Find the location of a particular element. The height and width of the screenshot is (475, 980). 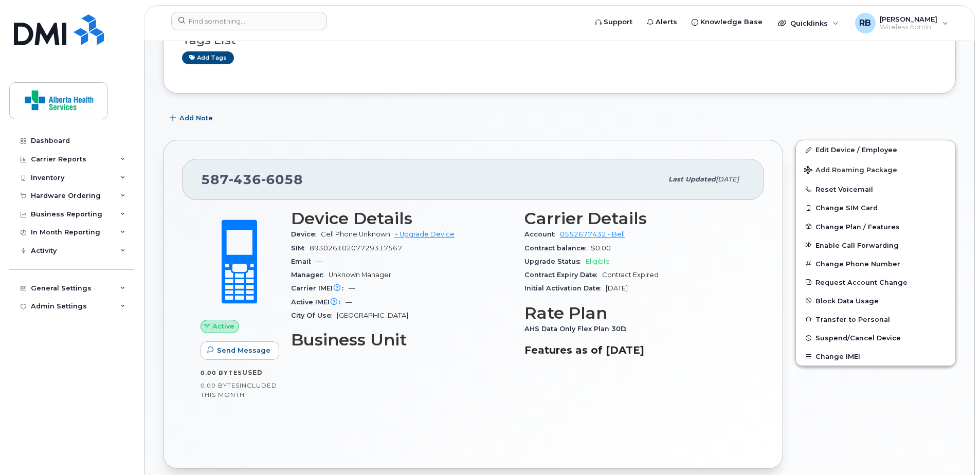

span: Knowledge Base is located at coordinates (731, 22).